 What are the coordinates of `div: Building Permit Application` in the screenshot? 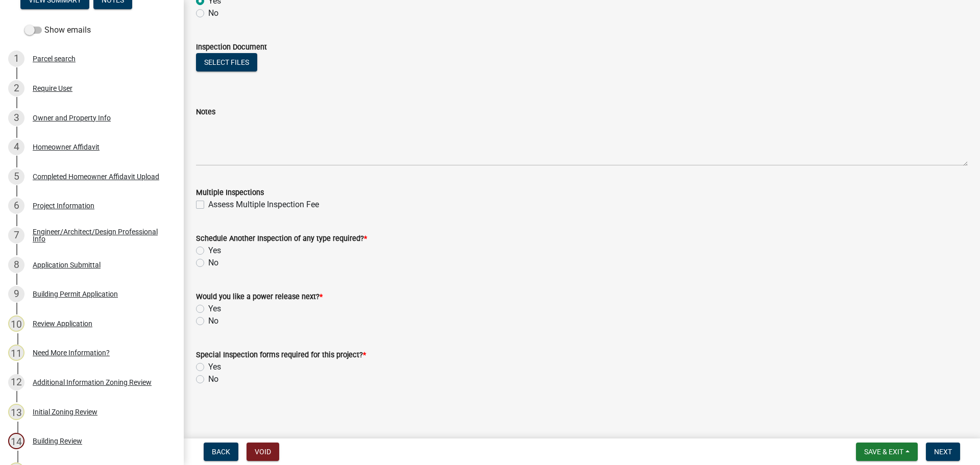 It's located at (75, 294).